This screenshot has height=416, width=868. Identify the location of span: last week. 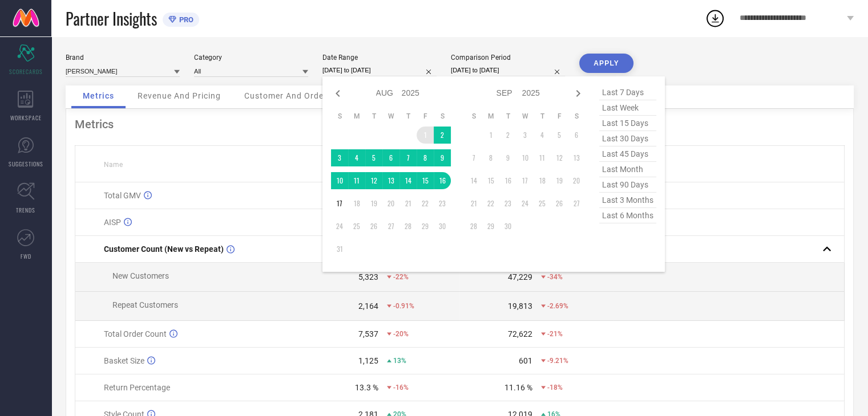
(628, 107).